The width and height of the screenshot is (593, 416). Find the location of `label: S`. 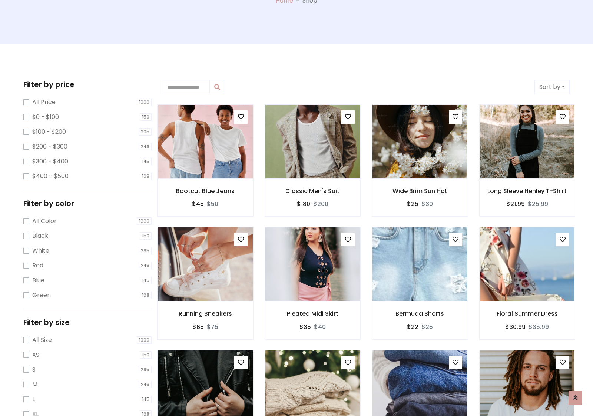

label: S is located at coordinates (34, 370).